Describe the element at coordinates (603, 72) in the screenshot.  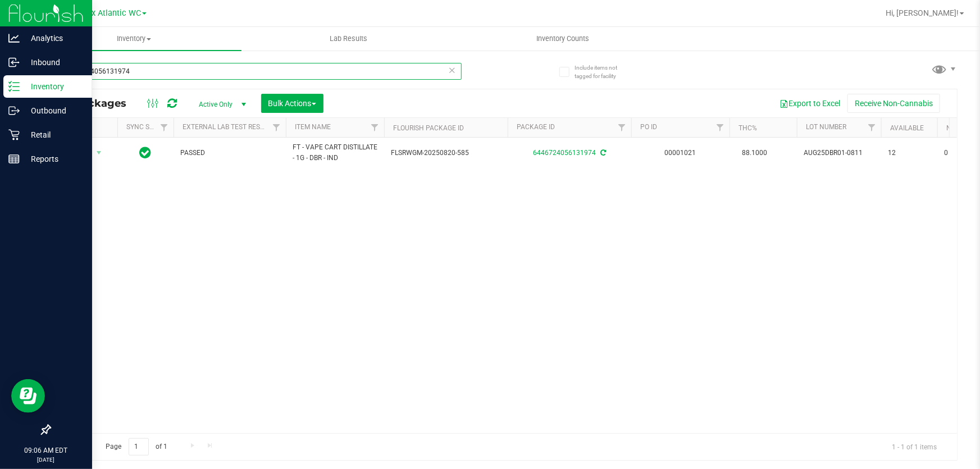
I see `span: Include items not tagged for facility` at that location.